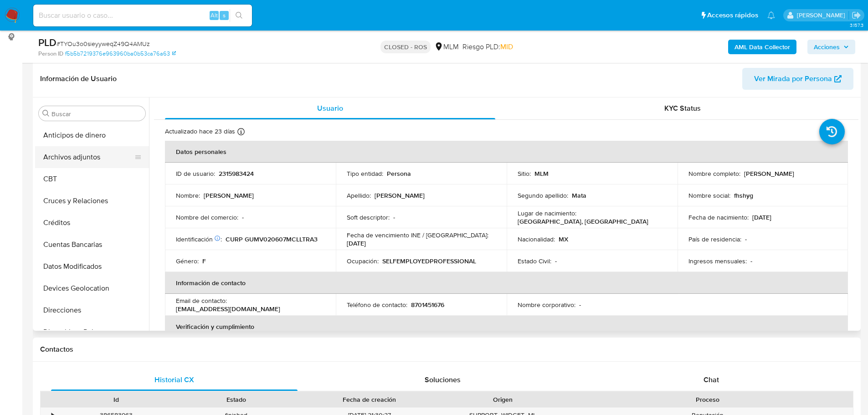 This screenshot has width=868, height=415. I want to click on span: Accesos rápidos, so click(733, 15).